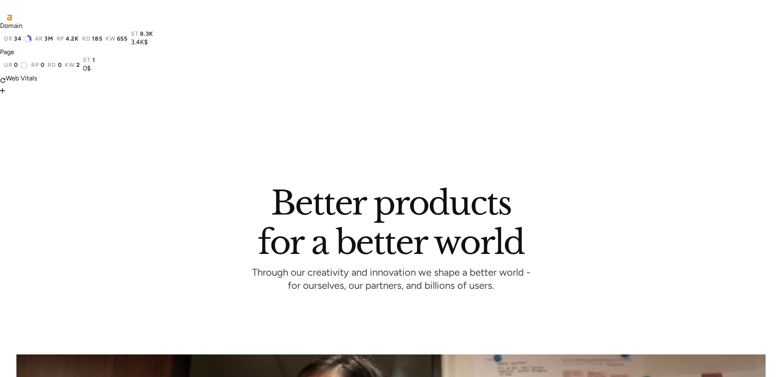  I want to click on span: dr, so click(8, 39).